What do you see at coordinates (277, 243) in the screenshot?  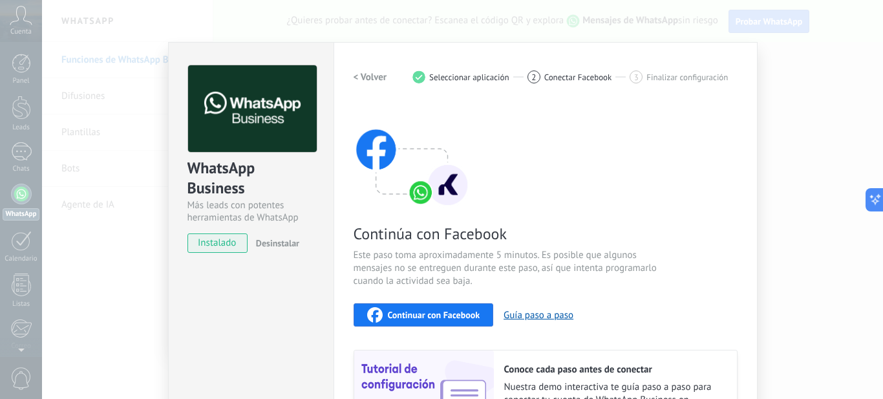 I see `span: Desinstalar` at bounding box center [277, 243].